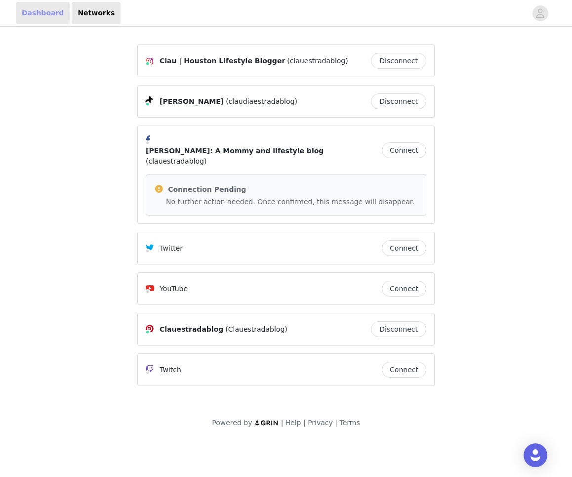  What do you see at coordinates (42, 13) in the screenshot?
I see `a: Dashboard` at bounding box center [42, 13].